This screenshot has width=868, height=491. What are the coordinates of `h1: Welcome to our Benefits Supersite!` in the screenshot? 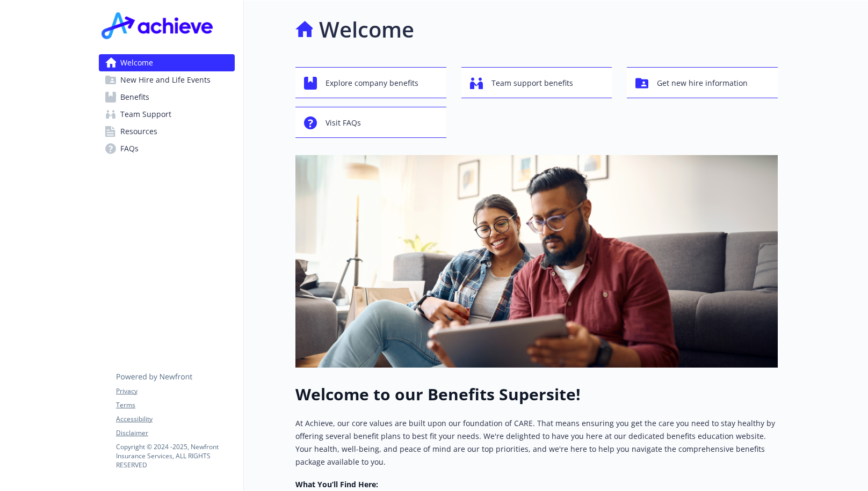 It's located at (536, 394).